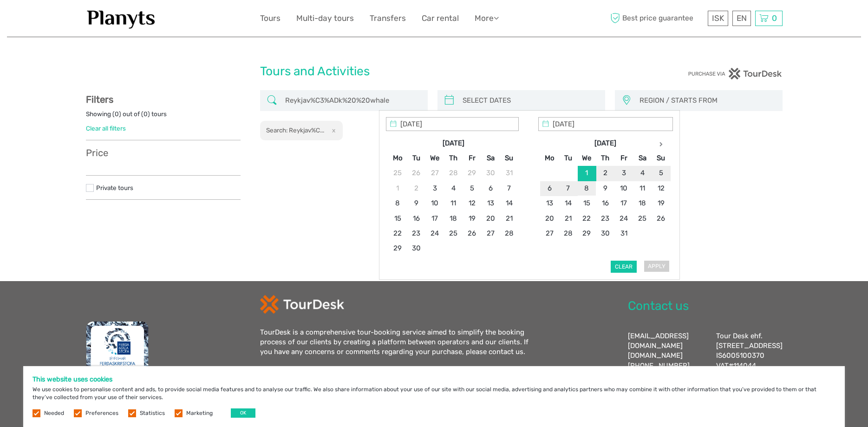 The image size is (868, 427). I want to click on h2: Search: Reykjav%C..., so click(295, 130).